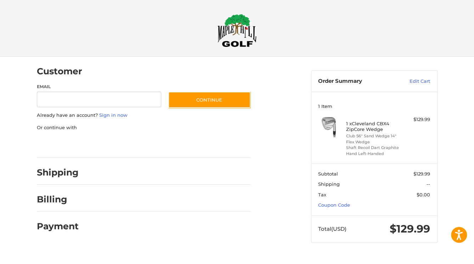  I want to click on h3: Order Summary, so click(356, 81).